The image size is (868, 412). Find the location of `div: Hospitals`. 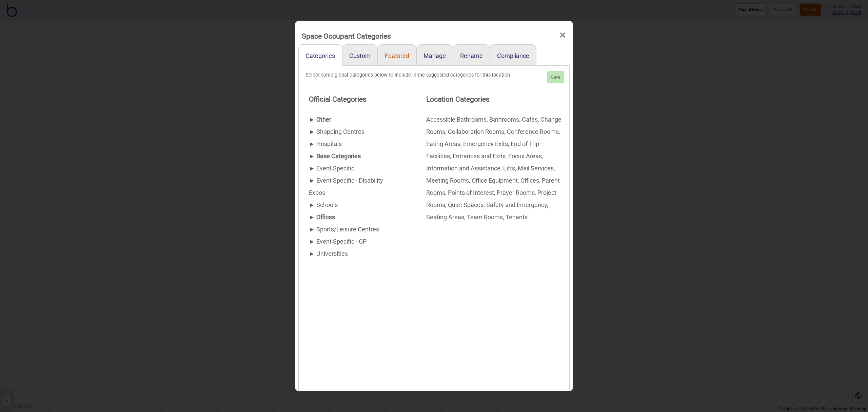

div: Hospitals is located at coordinates (354, 144).